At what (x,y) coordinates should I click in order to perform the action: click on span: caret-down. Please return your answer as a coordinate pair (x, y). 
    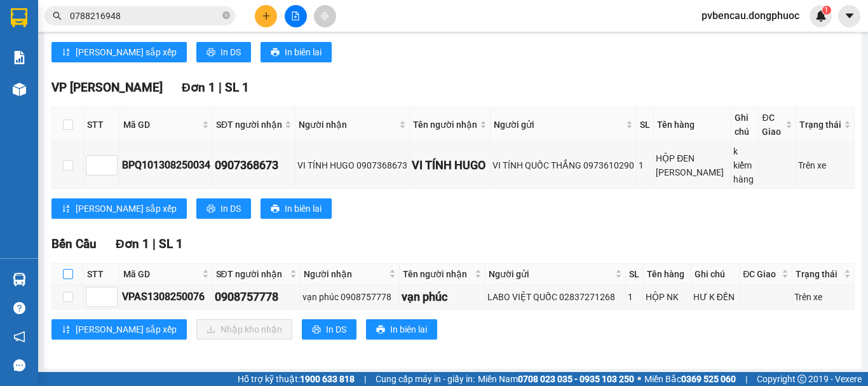
    Looking at the image, I should click on (850, 16).